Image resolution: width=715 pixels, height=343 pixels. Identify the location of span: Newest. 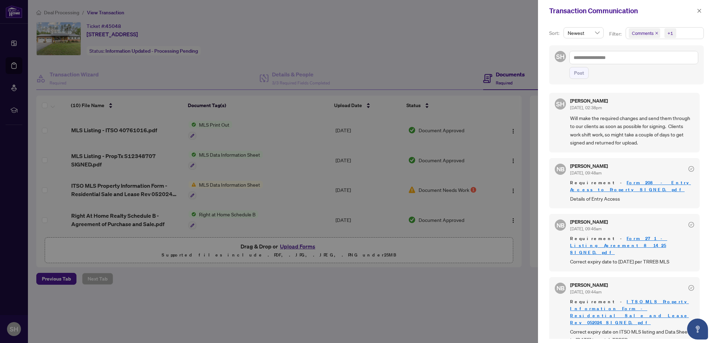
(583, 33).